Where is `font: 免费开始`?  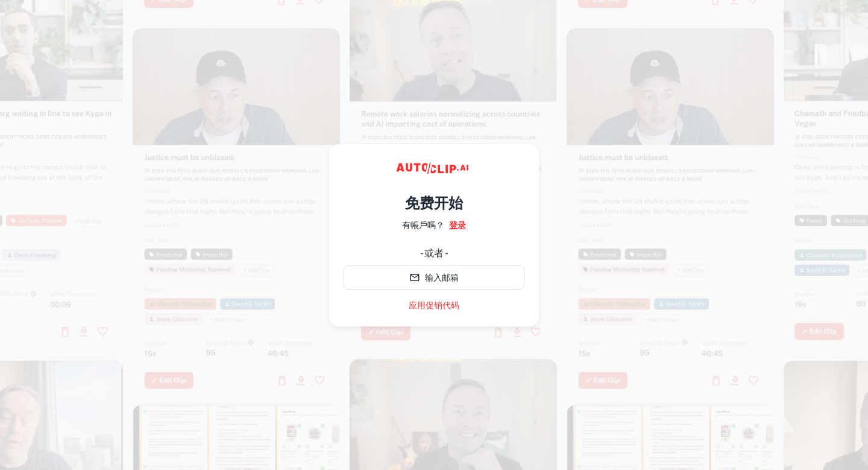
font: 免费开始 is located at coordinates (434, 202).